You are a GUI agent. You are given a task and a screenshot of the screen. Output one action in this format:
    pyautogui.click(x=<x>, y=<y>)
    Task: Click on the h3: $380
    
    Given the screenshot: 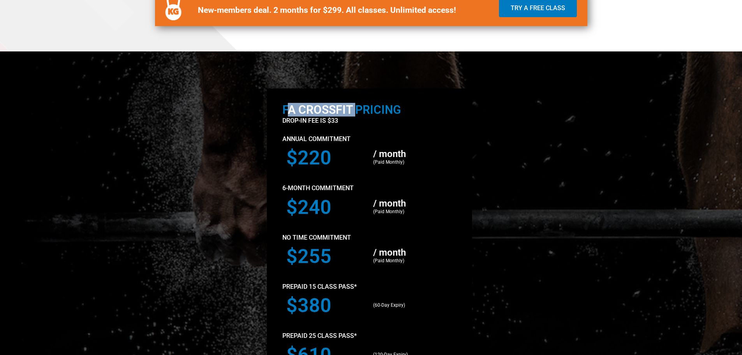 What is the action you would take?
    pyautogui.click(x=326, y=305)
    